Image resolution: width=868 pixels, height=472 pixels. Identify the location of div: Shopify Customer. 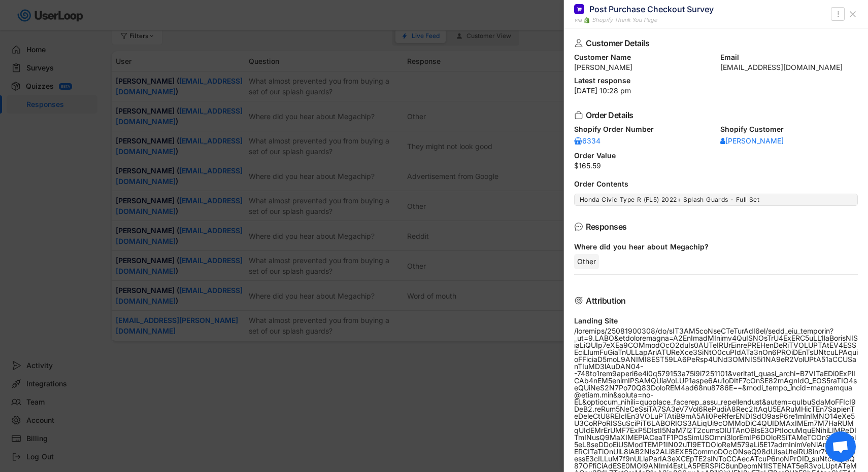
(790, 130).